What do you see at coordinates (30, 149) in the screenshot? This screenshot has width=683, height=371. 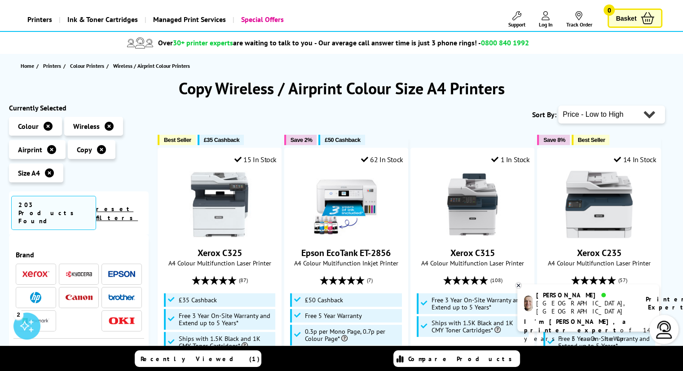 I see `span: Airprint` at bounding box center [30, 149].